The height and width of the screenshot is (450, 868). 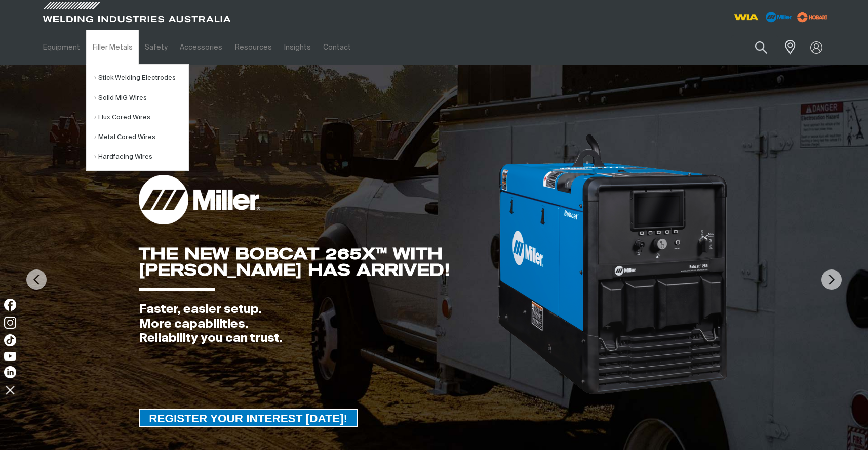 What do you see at coordinates (10, 372) in the screenshot?
I see `img: LinkedIn` at bounding box center [10, 372].